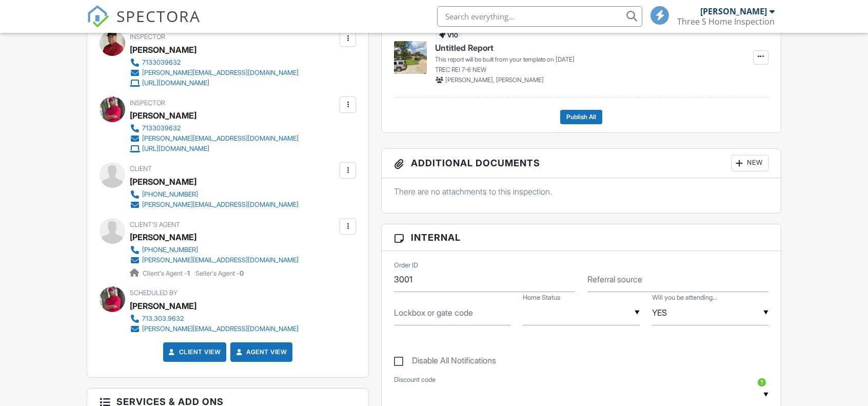 The width and height of the screenshot is (868, 406). What do you see at coordinates (141, 168) in the screenshot?
I see `span: Client` at bounding box center [141, 168].